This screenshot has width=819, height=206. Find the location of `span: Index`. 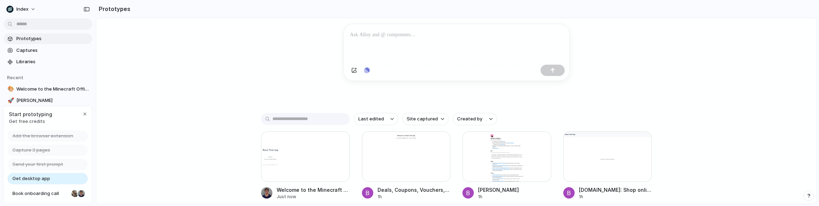

span: Index is located at coordinates (22, 9).